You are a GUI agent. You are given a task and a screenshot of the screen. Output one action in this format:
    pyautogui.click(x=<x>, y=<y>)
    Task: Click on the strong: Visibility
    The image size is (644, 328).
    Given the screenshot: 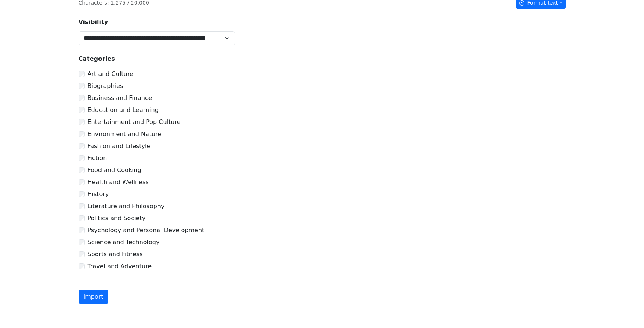 What is the action you would take?
    pyautogui.click(x=93, y=22)
    